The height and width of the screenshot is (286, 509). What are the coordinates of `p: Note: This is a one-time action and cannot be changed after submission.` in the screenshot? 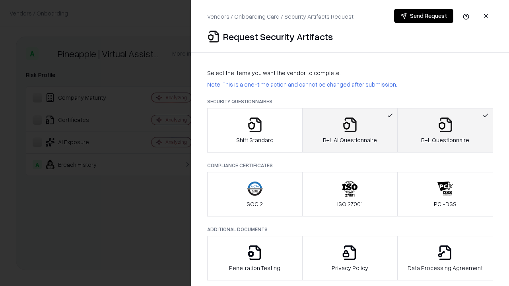 It's located at (350, 84).